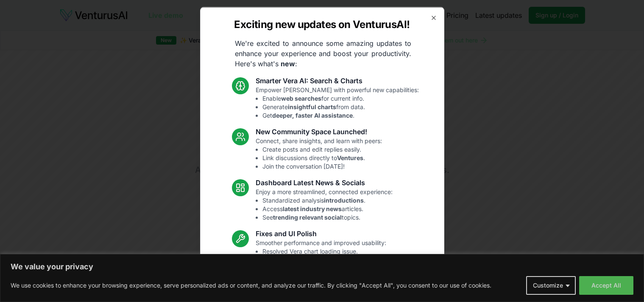  I want to click on p: We're excited to announce some amazing updates to enhance your experience and boost your producti..., so click(323, 53).